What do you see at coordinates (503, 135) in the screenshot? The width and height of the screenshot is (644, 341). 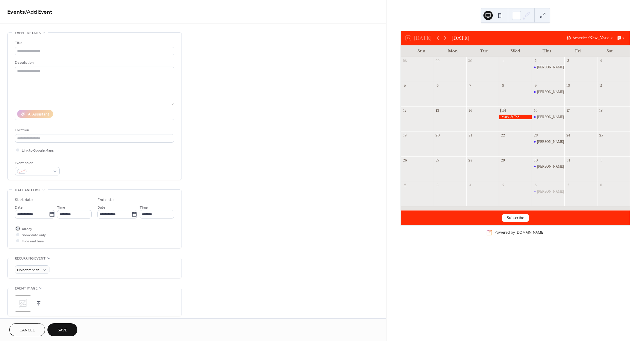 I see `div: 22` at bounding box center [503, 135].